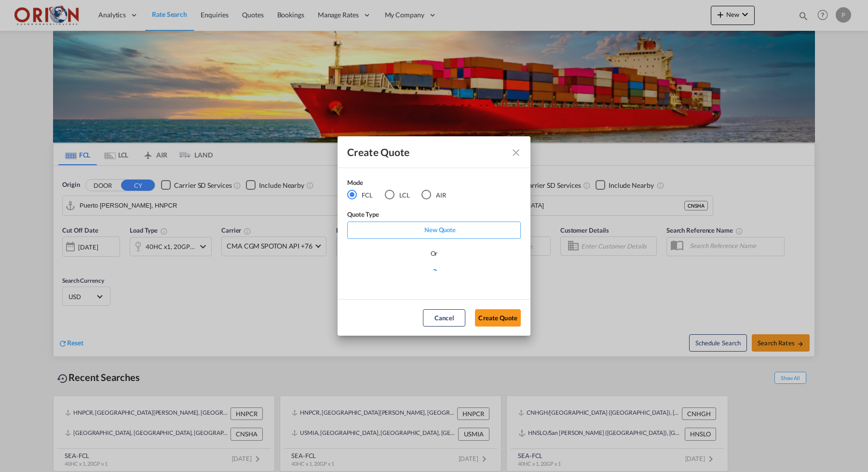 The height and width of the screenshot is (472, 868). Describe the element at coordinates (515, 152) in the screenshot. I see `button: Close dialog` at that location.